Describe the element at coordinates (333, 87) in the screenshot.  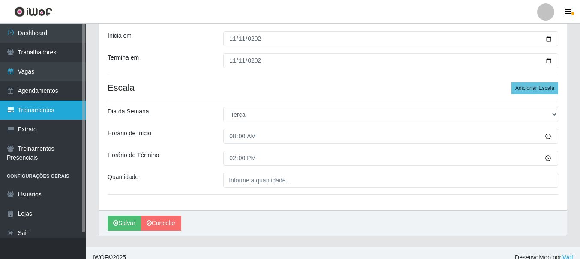
I see `h4: Escala` at that location.